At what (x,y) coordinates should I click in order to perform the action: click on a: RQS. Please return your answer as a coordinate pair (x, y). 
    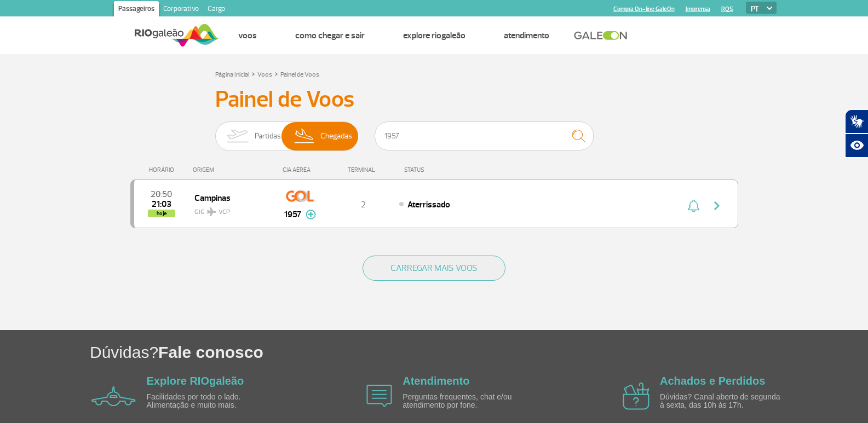
    Looking at the image, I should click on (727, 9).